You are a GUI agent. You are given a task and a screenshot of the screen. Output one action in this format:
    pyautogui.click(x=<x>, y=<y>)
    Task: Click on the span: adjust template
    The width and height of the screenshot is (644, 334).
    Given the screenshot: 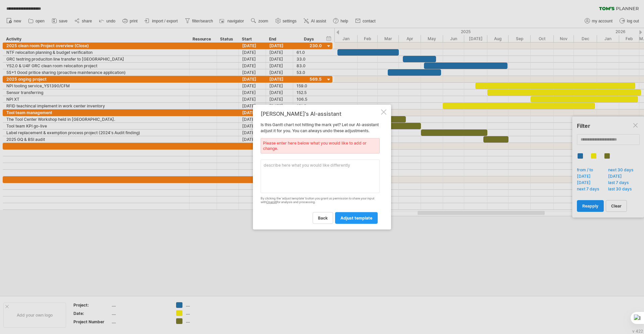 What is the action you would take?
    pyautogui.click(x=356, y=218)
    